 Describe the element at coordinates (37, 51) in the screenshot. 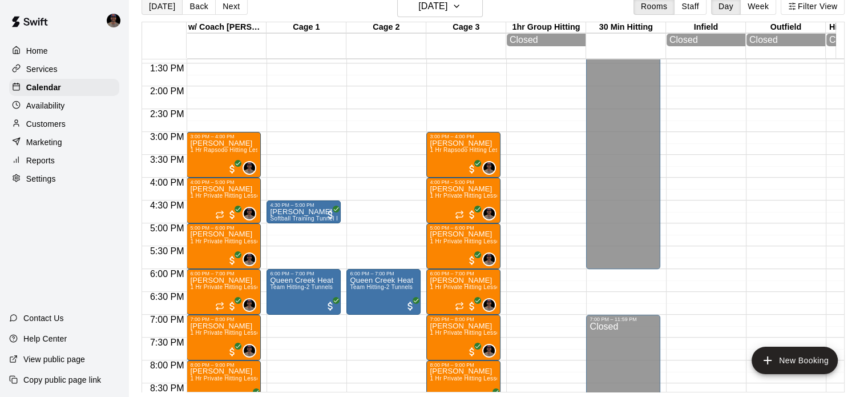

I see `p: Home` at that location.